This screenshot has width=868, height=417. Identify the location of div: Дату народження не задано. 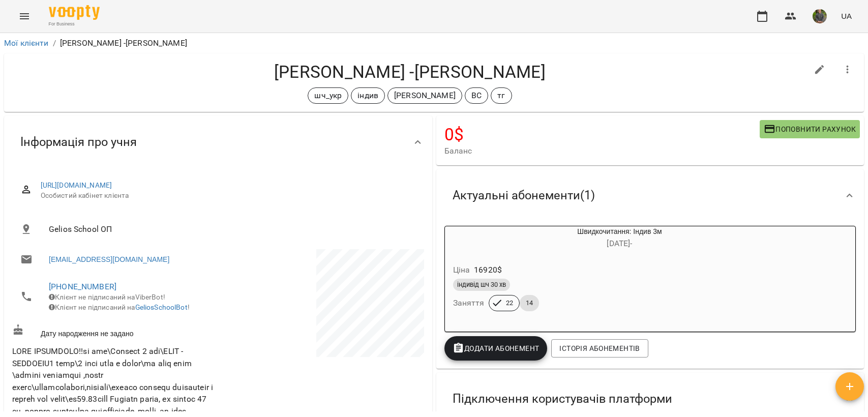
(114, 332).